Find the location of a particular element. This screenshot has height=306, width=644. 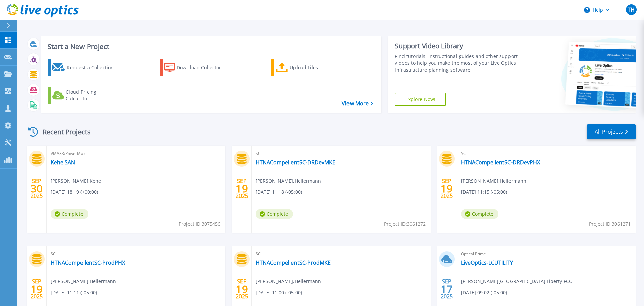

div: Upload Files is located at coordinates (317, 68).